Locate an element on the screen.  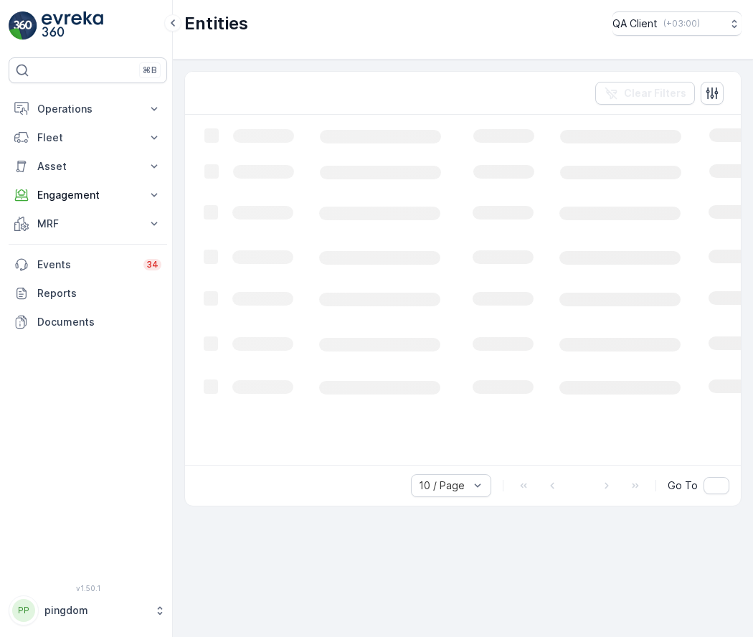
img: logo_light-DOdMpM7g.png is located at coordinates (72, 26).